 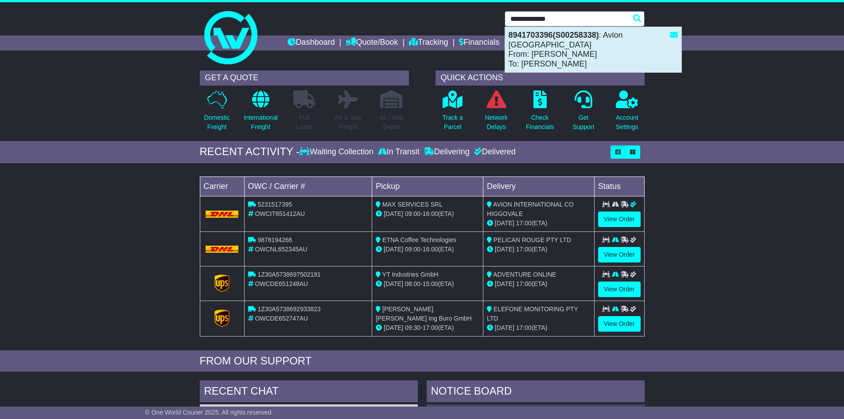 I want to click on p: Full Loads, so click(x=304, y=122).